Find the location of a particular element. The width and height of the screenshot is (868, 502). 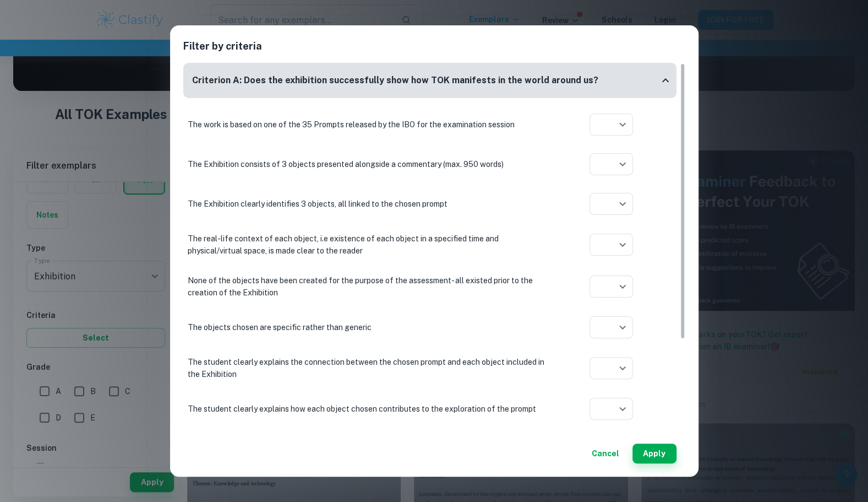

button: Cancel is located at coordinates (606, 453).